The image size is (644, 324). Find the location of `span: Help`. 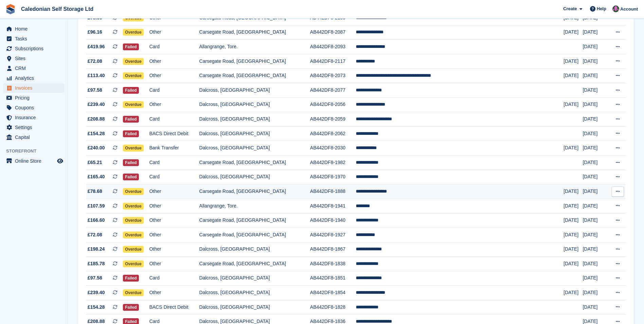

span: Help is located at coordinates (602, 9).